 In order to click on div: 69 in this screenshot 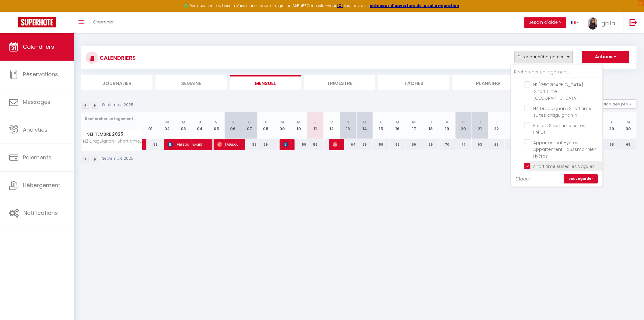, I will do `click(628, 144)`.